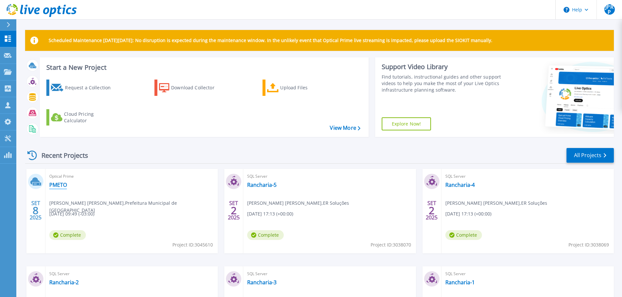  I want to click on span: Project ID: 3045610, so click(193, 245).